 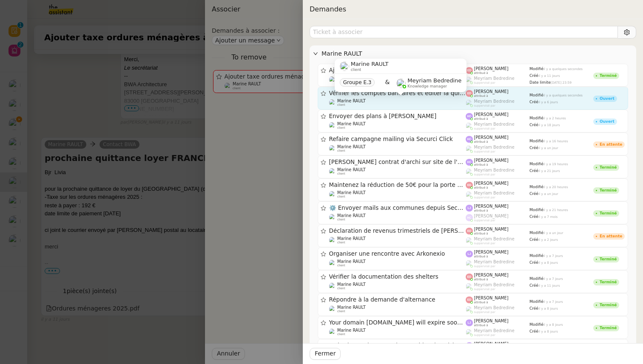 What do you see at coordinates (397, 94) in the screenshot?
I see `span: Vérifier les comptes bancaires et éditer la quittance - 1 octobre 2025` at bounding box center [397, 94].